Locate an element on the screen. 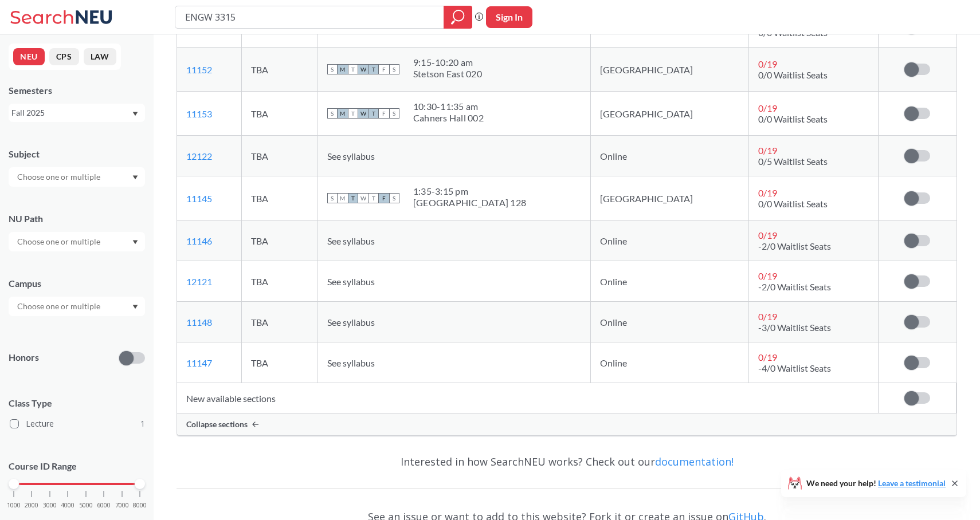 The height and width of the screenshot is (520, 980). div: Fall 2025 is located at coordinates (71, 113).